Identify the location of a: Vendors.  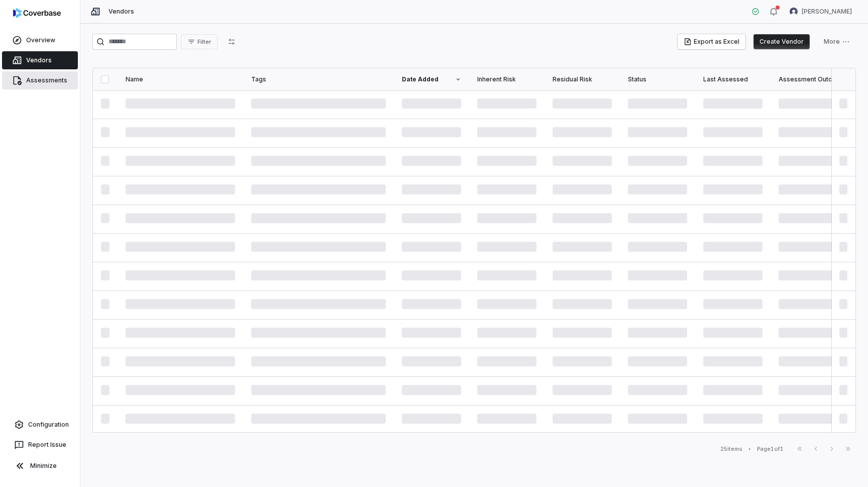
(40, 60).